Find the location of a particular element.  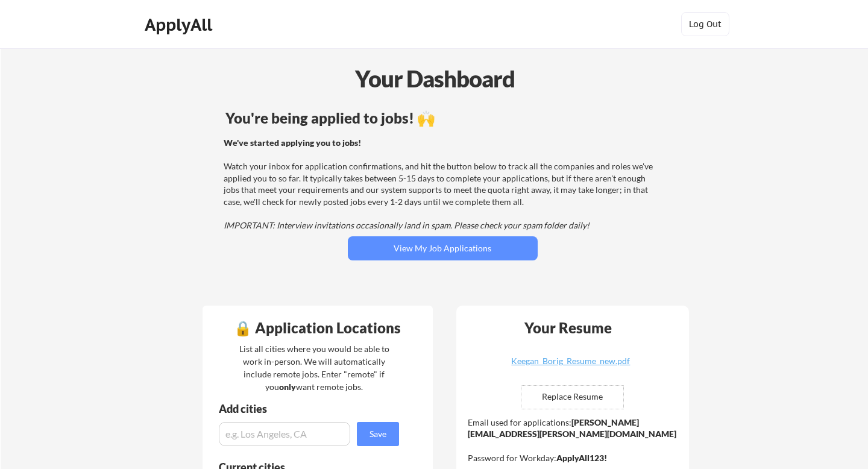

em: IMPORTANT: Interview invitations occasionally land in spam. Please check your spam folder daily! is located at coordinates (407, 225).